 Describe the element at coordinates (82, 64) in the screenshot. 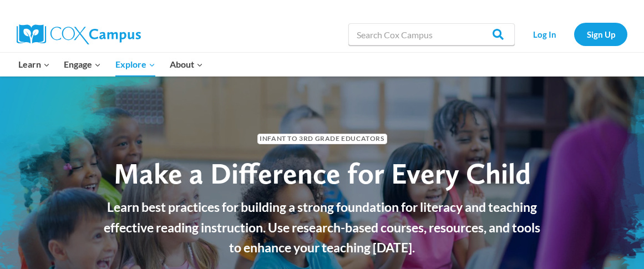

I see `span: Engage` at that location.